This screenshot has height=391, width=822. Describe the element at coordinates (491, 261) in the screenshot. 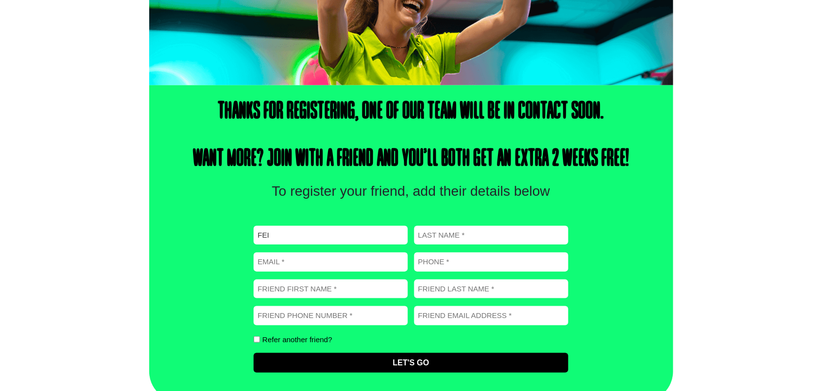

I see `input: Phone *` at that location.